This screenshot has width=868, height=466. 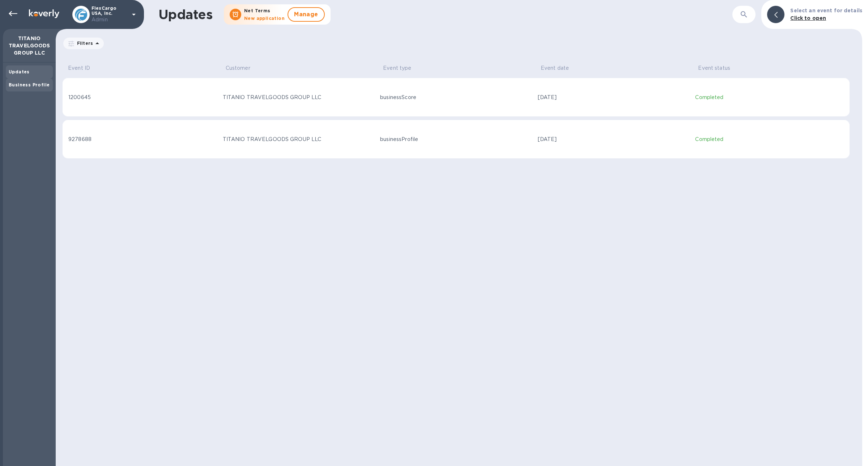 What do you see at coordinates (714, 68) in the screenshot?
I see `p: Event status` at bounding box center [714, 68].